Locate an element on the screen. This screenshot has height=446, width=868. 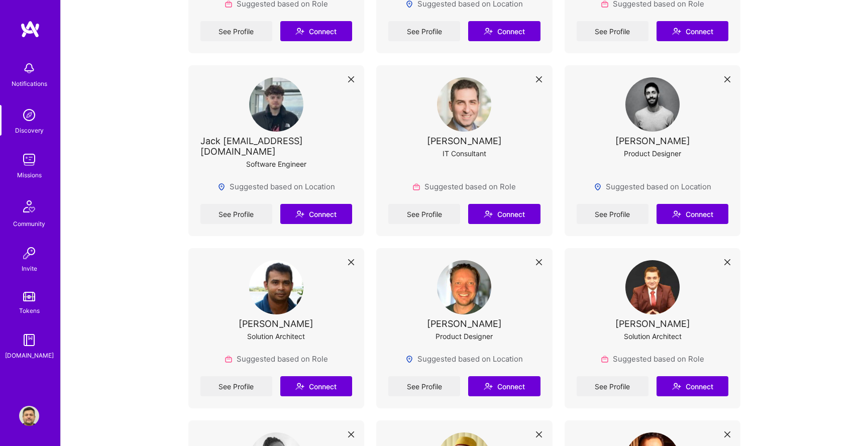
img: Community is located at coordinates (29, 206).